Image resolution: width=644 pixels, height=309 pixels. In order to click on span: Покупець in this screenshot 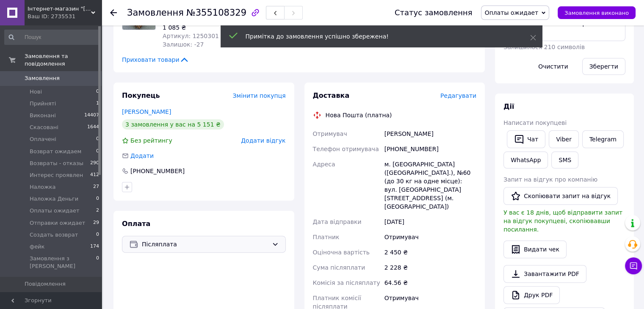, I will do `click(141, 95)`.